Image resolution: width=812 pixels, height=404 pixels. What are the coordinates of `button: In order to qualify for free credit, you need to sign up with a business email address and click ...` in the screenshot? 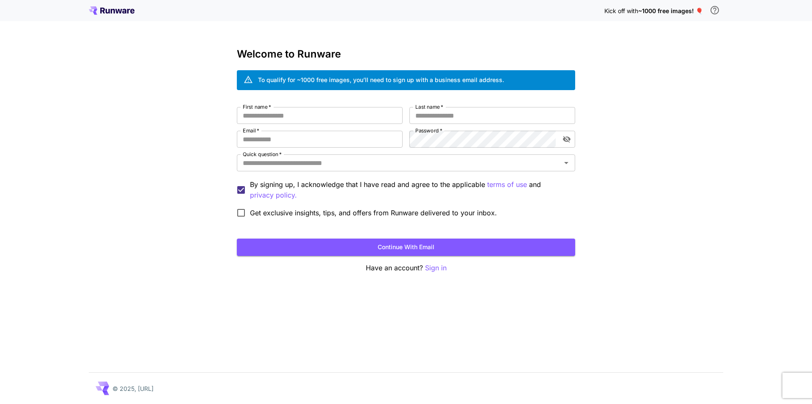 It's located at (715, 10).